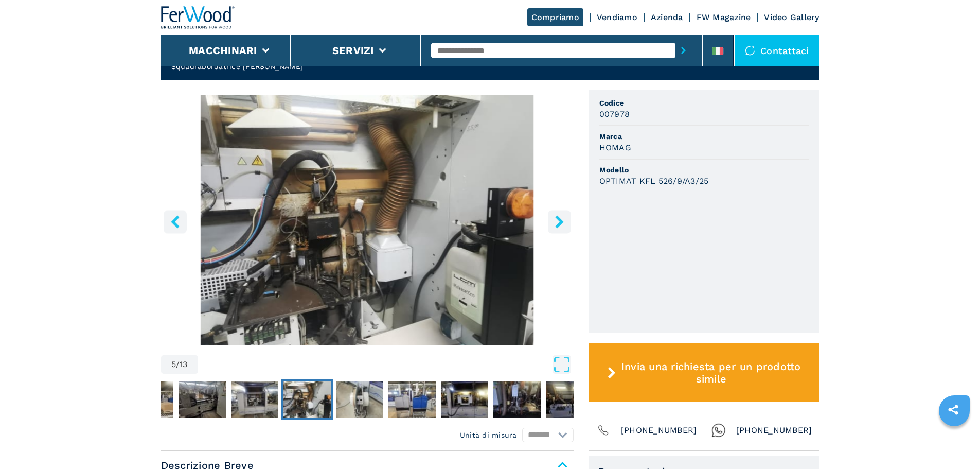  Describe the element at coordinates (750, 50) in the screenshot. I see `img: Contattaci` at that location.